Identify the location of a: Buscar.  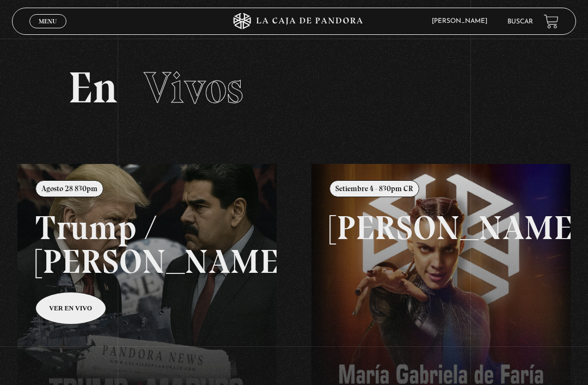
(520, 22).